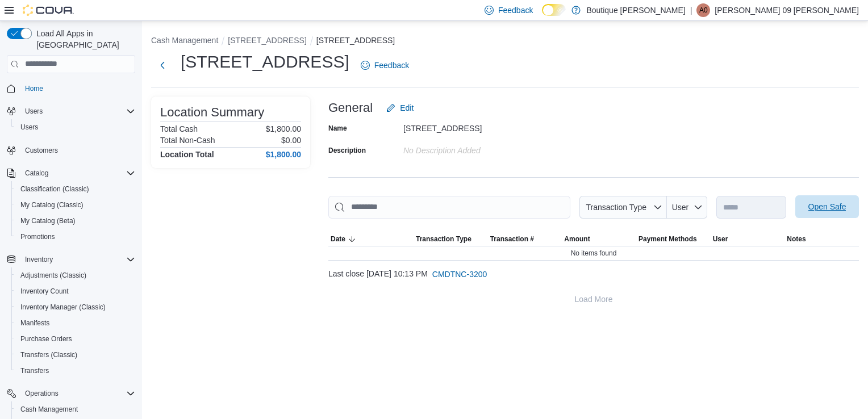 The image size is (868, 419). I want to click on a: Manifests, so click(34, 323).